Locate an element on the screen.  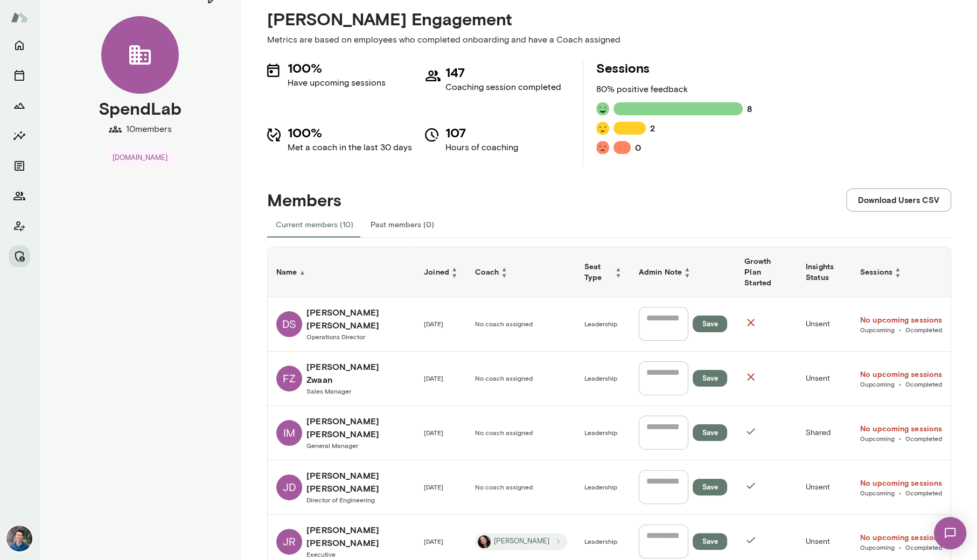
h6: 0 is located at coordinates (638, 148).